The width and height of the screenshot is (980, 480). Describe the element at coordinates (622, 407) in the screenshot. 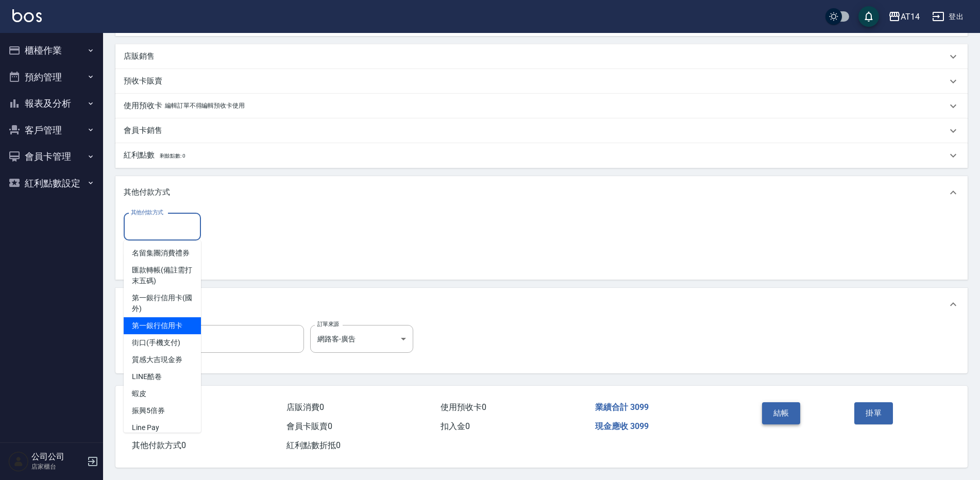

I see `span: 業績合計 3099` at that location.